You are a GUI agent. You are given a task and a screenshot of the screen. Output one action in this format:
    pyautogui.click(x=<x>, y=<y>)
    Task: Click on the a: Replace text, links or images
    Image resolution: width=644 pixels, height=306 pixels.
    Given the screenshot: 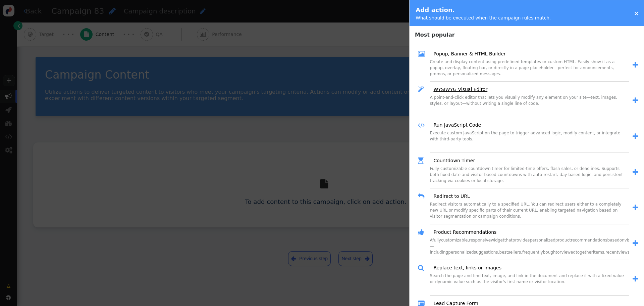 What is the action you would take?
    pyautogui.click(x=465, y=268)
    